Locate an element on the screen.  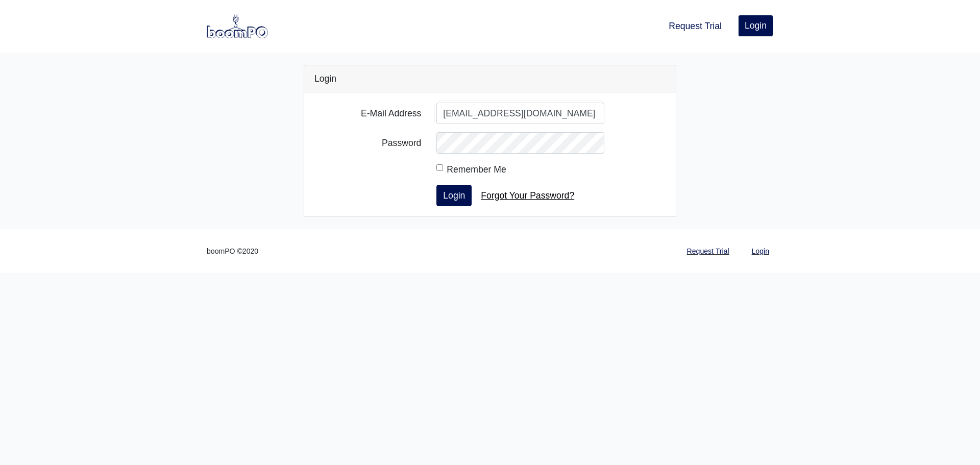
label: E-Mail Address is located at coordinates (368, 113).